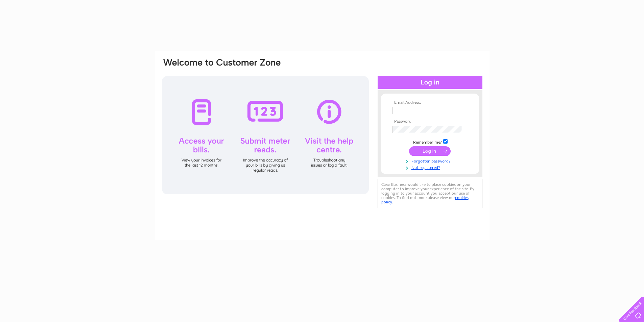 This screenshot has height=322, width=644. I want to click on input: Submit, so click(430, 151).